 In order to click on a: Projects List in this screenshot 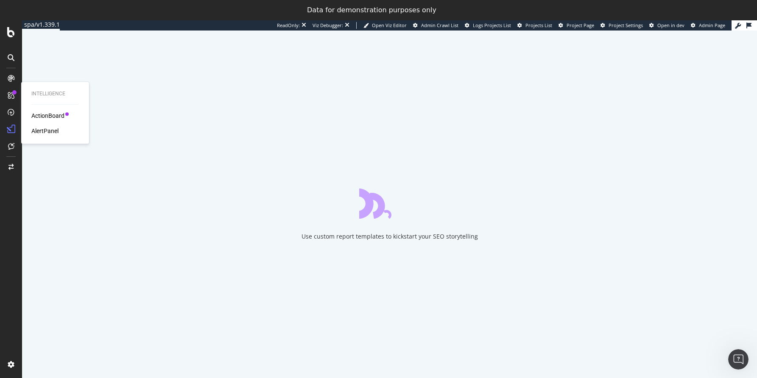, I will do `click(535, 25)`.